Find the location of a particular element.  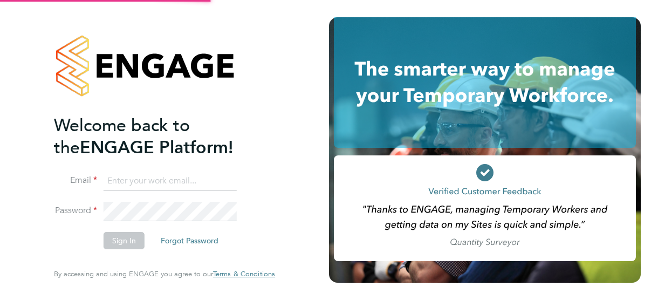

span: Terms & Conditions is located at coordinates (244, 273).